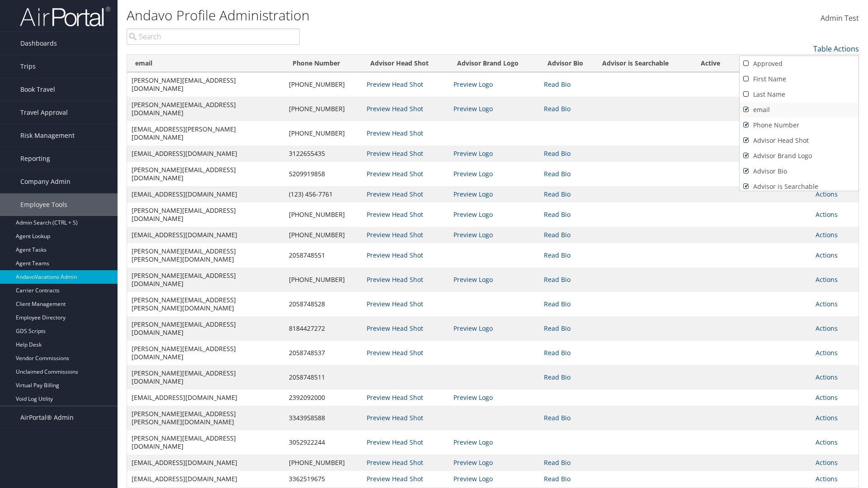 The height and width of the screenshot is (488, 868). I want to click on a: First Name, so click(799, 79).